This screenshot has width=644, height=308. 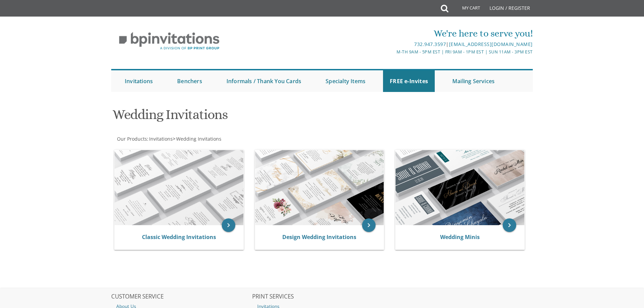 I want to click on a: 732.947.3597, so click(x=430, y=44).